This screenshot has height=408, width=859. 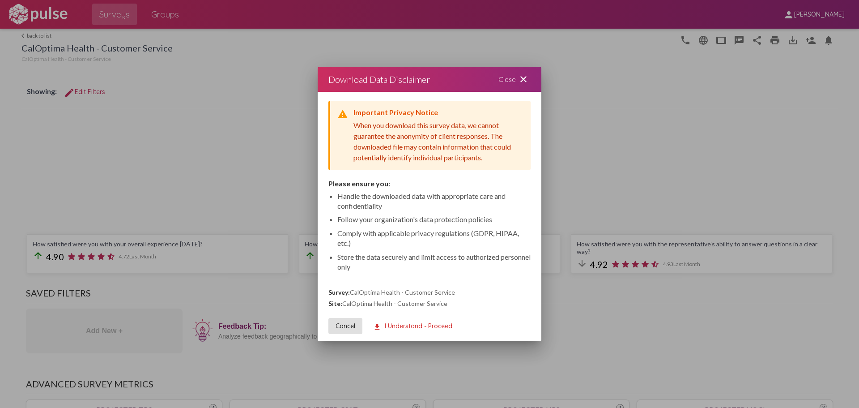 What do you see at coordinates (343, 114) in the screenshot?
I see `mat-icon: warning` at bounding box center [343, 114].